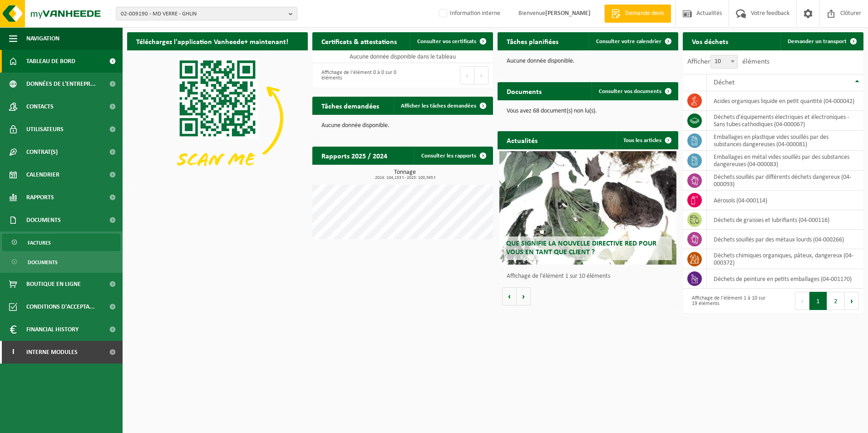 The image size is (868, 433). What do you see at coordinates (53, 329) in the screenshot?
I see `span: Financial History` at bounding box center [53, 329].